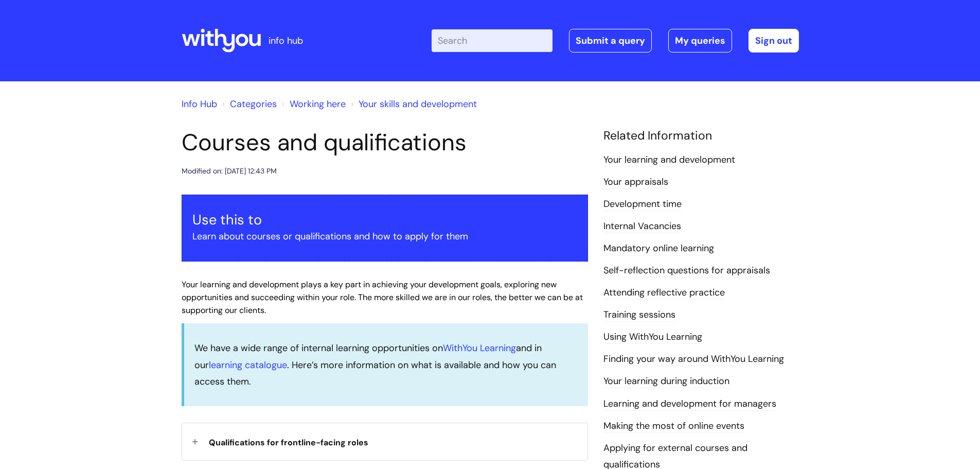 This screenshot has width=980, height=469. I want to click on a: Info Hub, so click(199, 104).